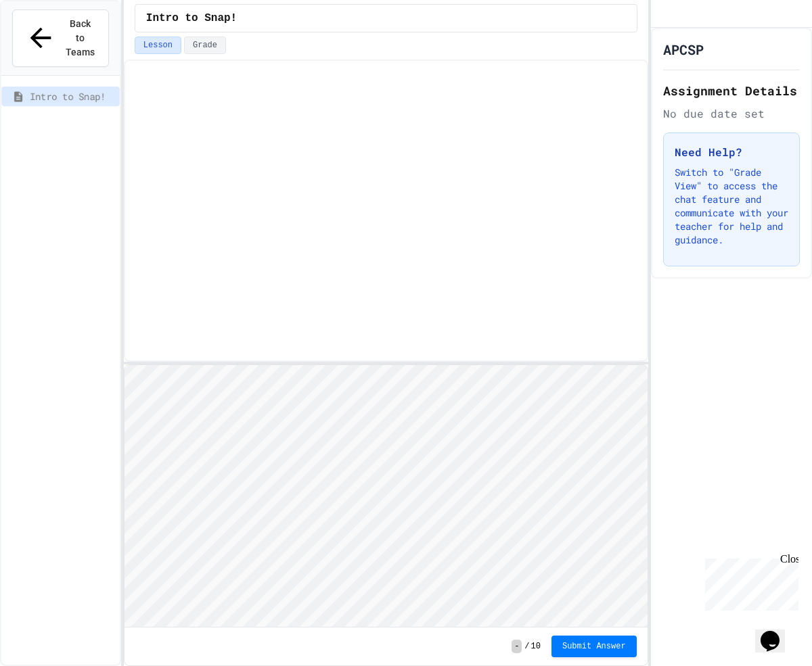  Describe the element at coordinates (205, 45) in the screenshot. I see `button: Grade` at that location.